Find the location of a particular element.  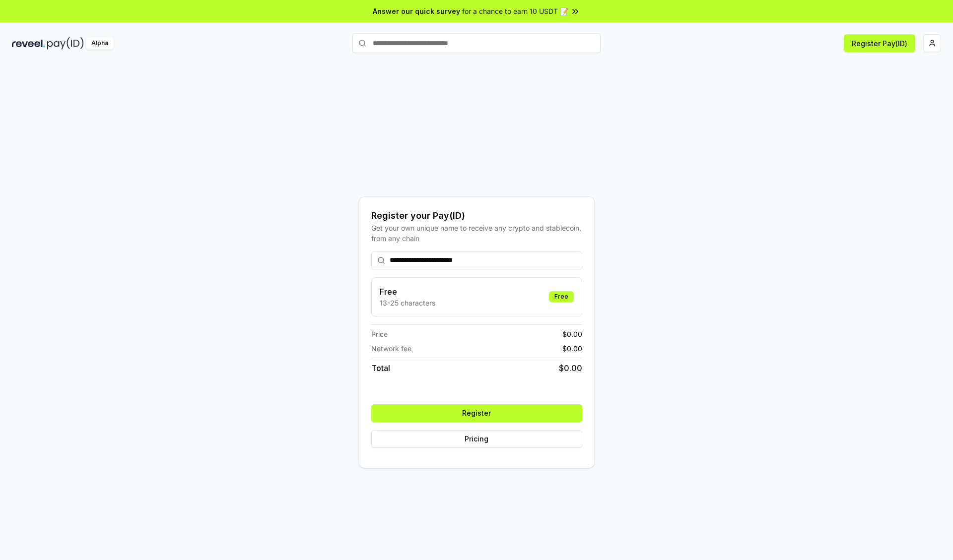

img: reveel_dark is located at coordinates (28, 43).